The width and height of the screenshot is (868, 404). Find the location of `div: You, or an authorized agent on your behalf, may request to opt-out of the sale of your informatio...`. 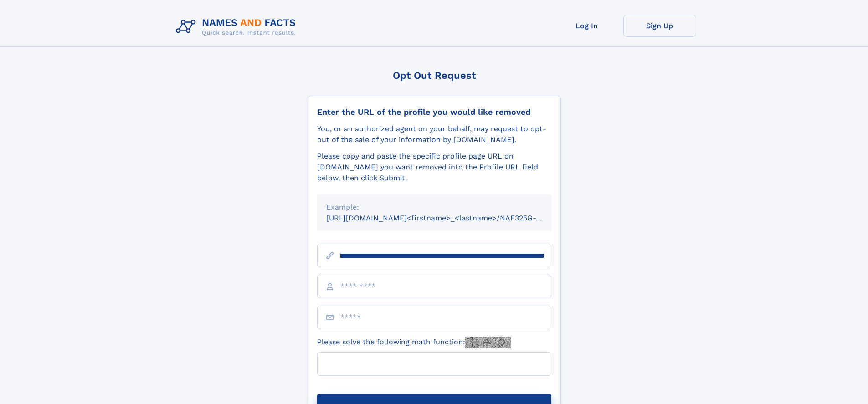

div: You, or an authorized agent on your behalf, may request to opt-out of the sale of your informatio... is located at coordinates (434, 134).